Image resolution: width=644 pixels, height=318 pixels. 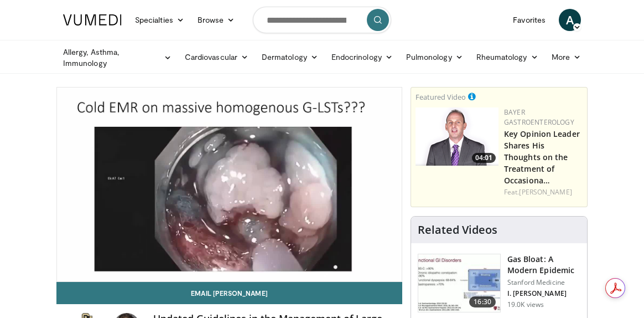 I want to click on a: 04:01, so click(x=457, y=136).